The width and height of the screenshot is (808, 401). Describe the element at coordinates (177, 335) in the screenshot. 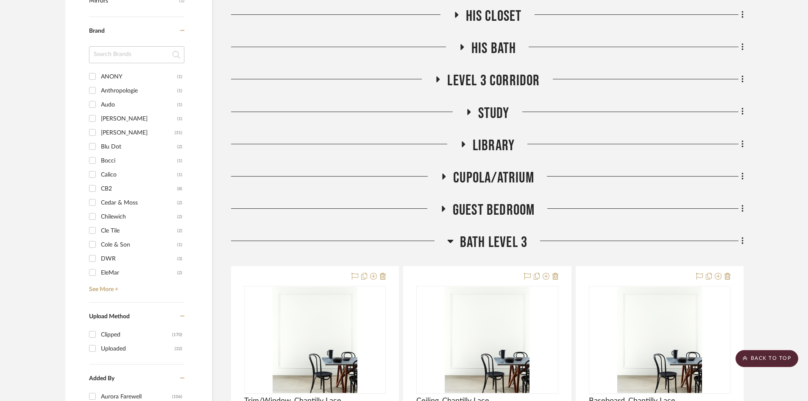

I see `div: (170)` at that location.